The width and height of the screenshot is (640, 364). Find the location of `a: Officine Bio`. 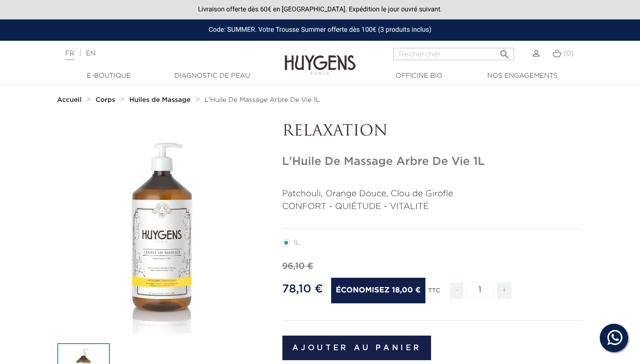

a: Officine Bio is located at coordinates (419, 76).